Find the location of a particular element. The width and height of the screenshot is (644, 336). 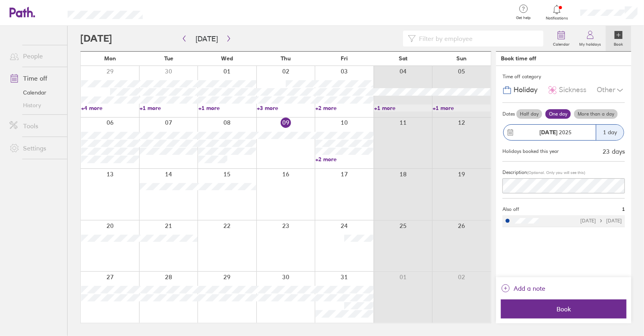

span: Wed is located at coordinates (228, 59).